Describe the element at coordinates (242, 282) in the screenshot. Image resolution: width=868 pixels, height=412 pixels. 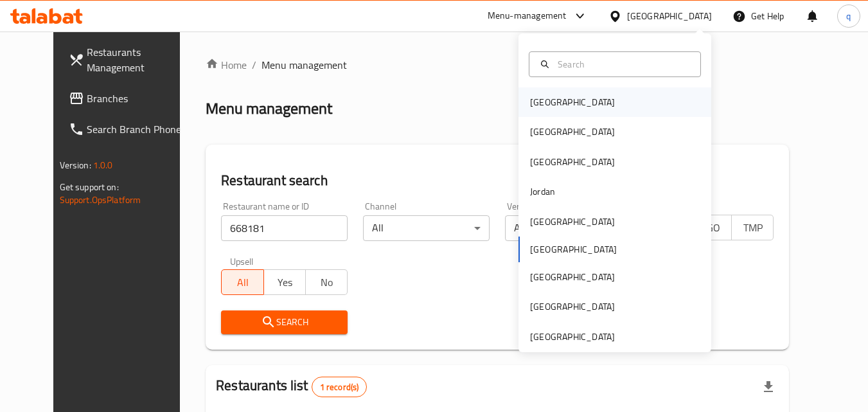
I see `button: All` at that location.